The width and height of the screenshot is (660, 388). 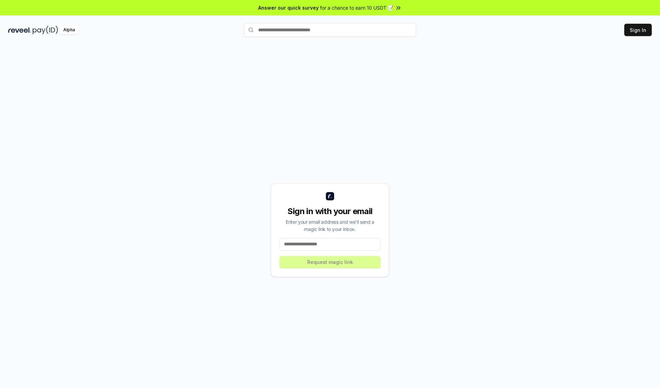 What do you see at coordinates (20, 30) in the screenshot?
I see `img: reveel_dark` at bounding box center [20, 30].